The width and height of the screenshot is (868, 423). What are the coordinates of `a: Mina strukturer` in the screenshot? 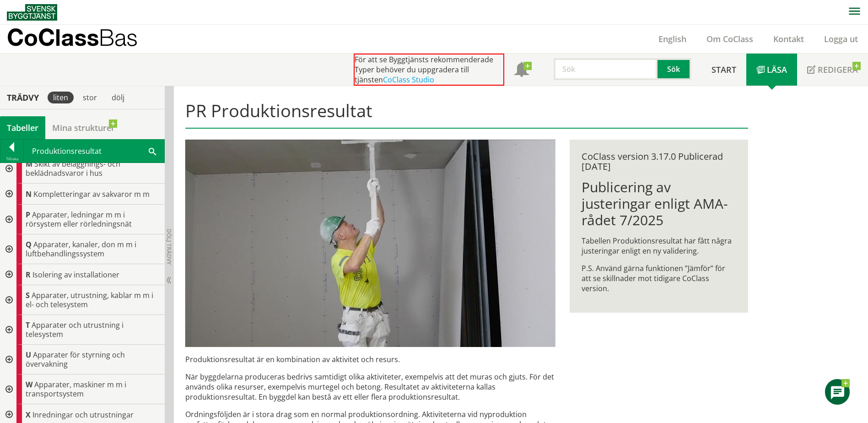 It's located at (83, 127).